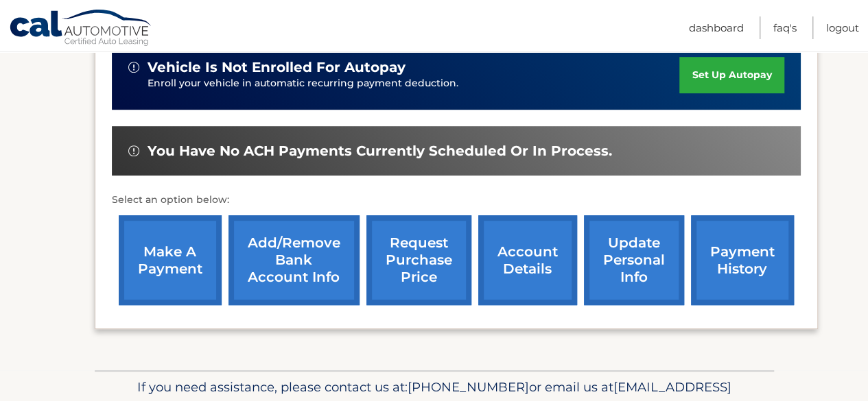 This screenshot has width=868, height=401. What do you see at coordinates (457, 200) in the screenshot?
I see `p: Select an option below:` at bounding box center [457, 200].